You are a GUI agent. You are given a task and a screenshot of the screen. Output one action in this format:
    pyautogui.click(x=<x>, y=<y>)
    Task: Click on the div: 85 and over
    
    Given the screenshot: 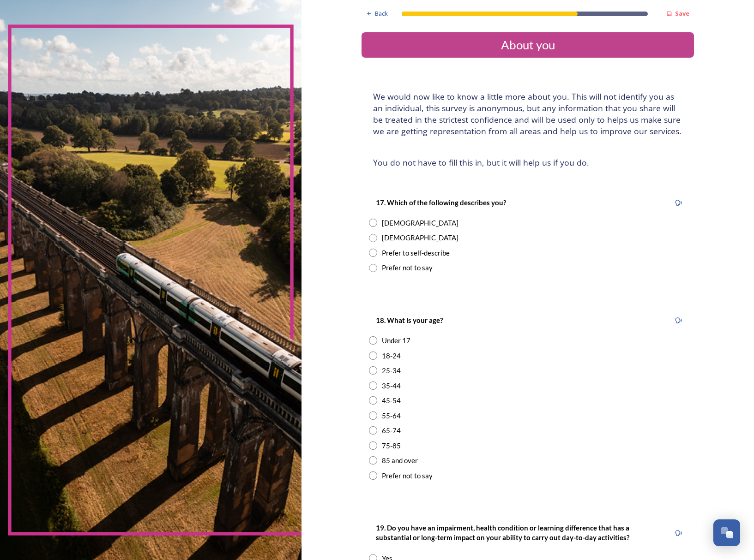 What is the action you would take?
    pyautogui.click(x=400, y=461)
    